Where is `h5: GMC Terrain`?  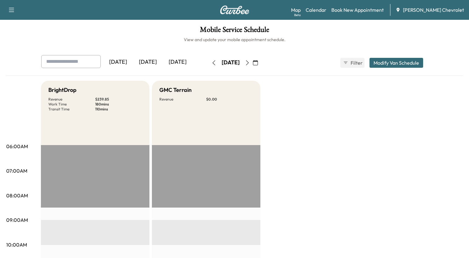 h5: GMC Terrain is located at coordinates (175, 90).